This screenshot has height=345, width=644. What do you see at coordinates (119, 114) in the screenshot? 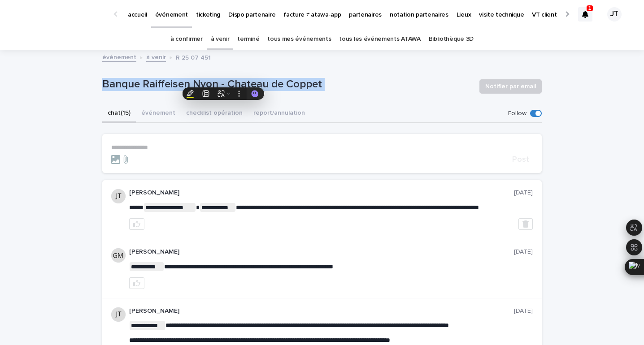
I see `button: chat (15)` at bounding box center [119, 114].